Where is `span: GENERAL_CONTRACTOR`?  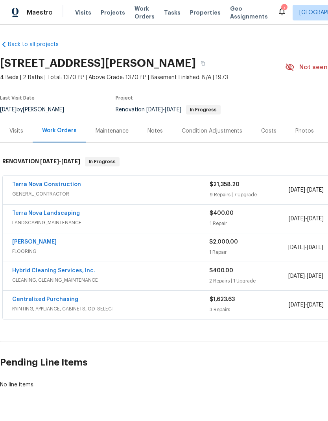 span: GENERAL_CONTRACTOR is located at coordinates (111, 194).